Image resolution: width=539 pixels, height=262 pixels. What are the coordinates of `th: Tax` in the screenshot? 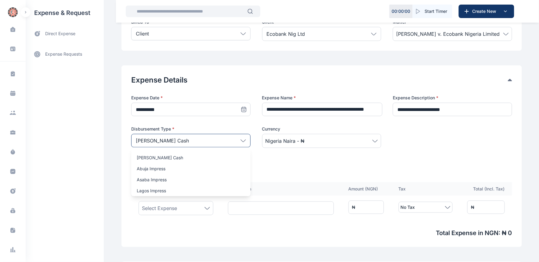 It's located at (426, 189).